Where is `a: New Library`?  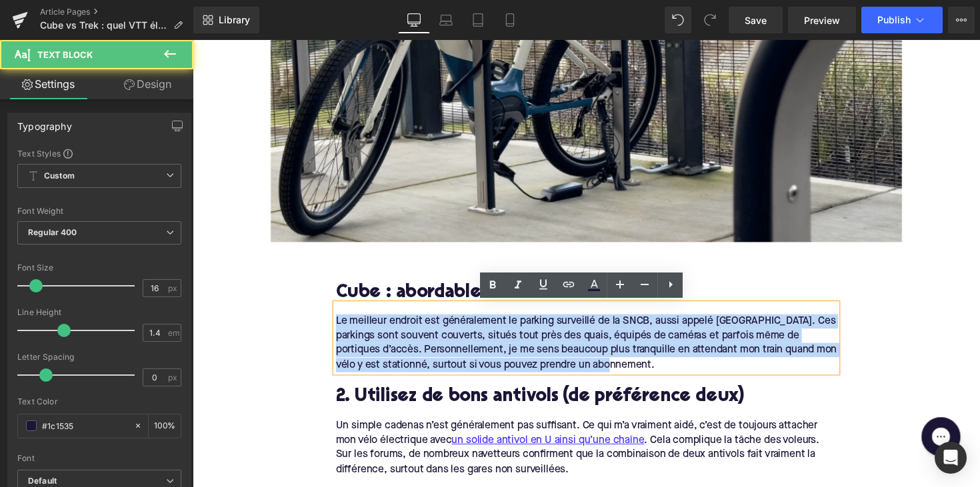
a: New Library is located at coordinates (226, 20).